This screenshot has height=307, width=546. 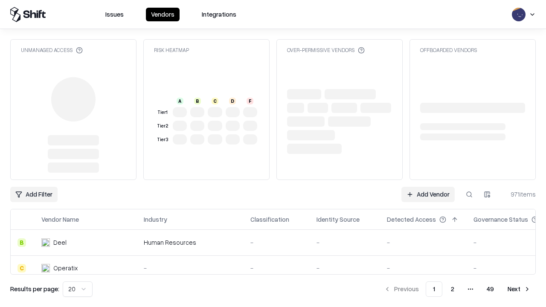 What do you see at coordinates (501, 219) in the screenshot?
I see `div: Governance Status` at bounding box center [501, 219].